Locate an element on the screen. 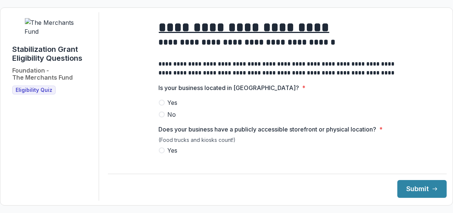  div: (Food trucks and kiosks count!) is located at coordinates (277, 141).